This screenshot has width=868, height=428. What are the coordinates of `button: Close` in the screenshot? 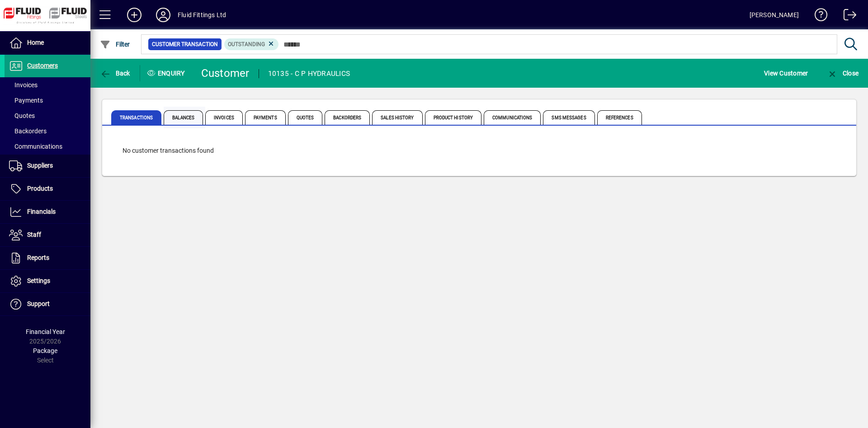 It's located at (843, 73).